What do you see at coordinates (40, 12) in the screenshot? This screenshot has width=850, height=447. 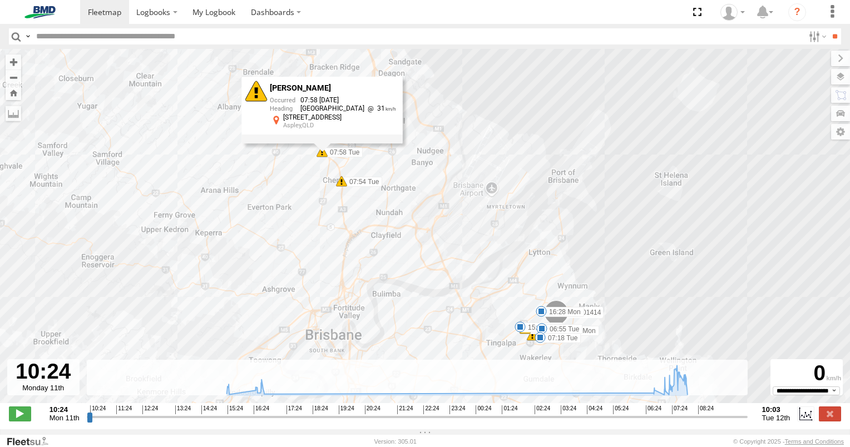 I see `img: bmd-logo.svg` at bounding box center [40, 12].